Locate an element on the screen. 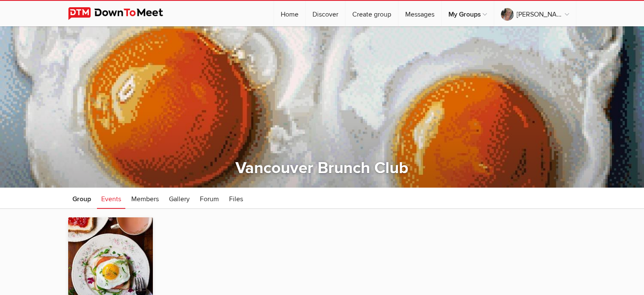  a: Create group is located at coordinates (372, 14).